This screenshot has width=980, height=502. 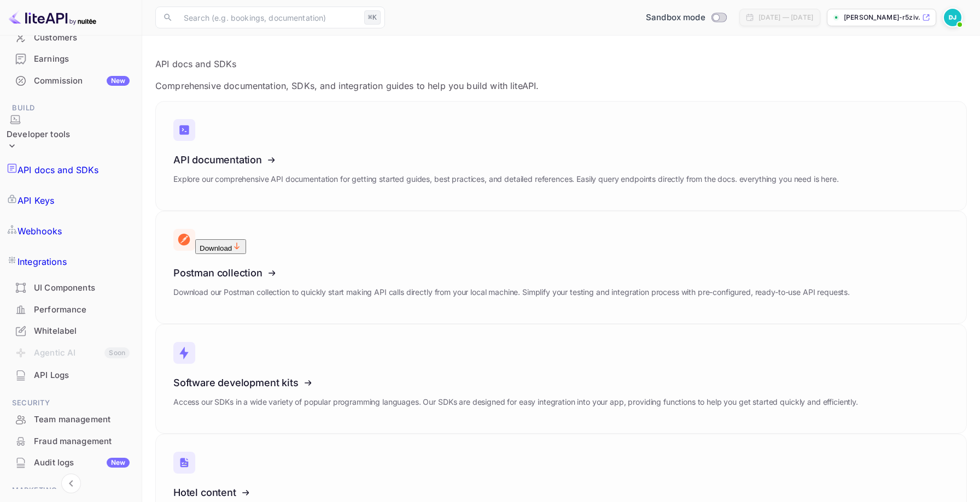 What do you see at coordinates (71, 59) in the screenshot?
I see `a: Earnings` at bounding box center [71, 59].